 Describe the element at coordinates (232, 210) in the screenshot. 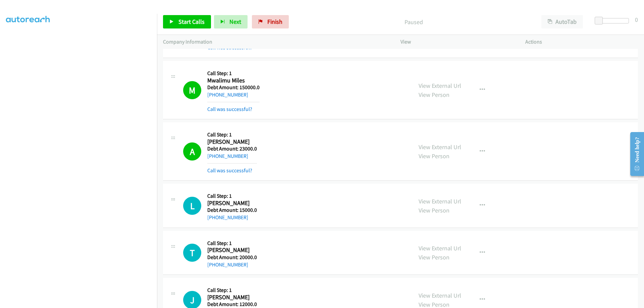

I see `h5: Debt Amount: 15000.0` at that location.